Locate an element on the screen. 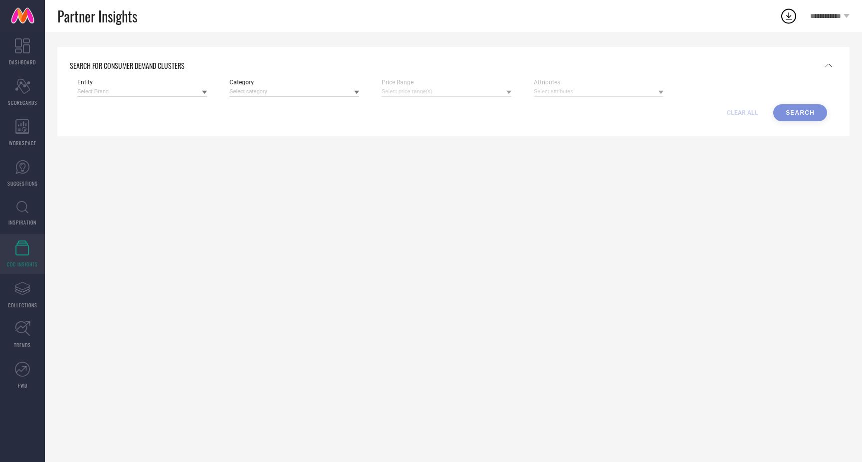 The image size is (862, 462). span: DASHBOARD is located at coordinates (22, 62).